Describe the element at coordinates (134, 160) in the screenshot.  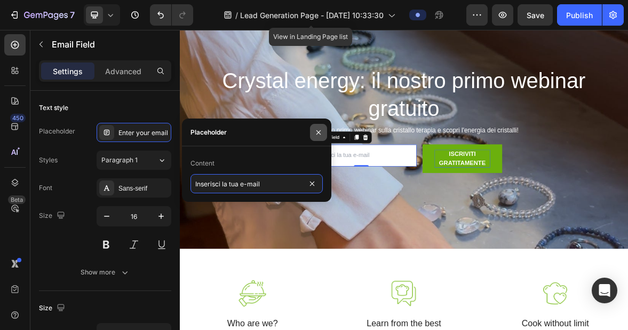
I see `button: Paragraph 1` at that location.